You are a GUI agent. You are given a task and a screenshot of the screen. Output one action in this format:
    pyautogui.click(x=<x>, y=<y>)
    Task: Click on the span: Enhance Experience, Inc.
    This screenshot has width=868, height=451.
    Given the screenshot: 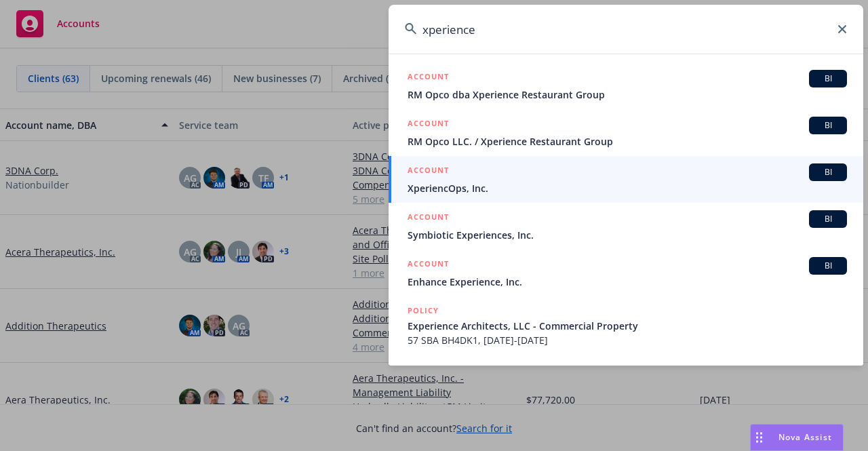 What is the action you would take?
    pyautogui.click(x=627, y=282)
    